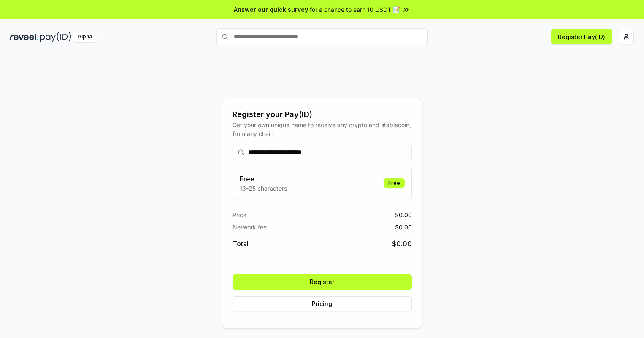 The width and height of the screenshot is (644, 338). Describe the element at coordinates (322, 129) in the screenshot. I see `div: Get your own unique name to receive any crypto and stablecoin, from any chain` at that location.